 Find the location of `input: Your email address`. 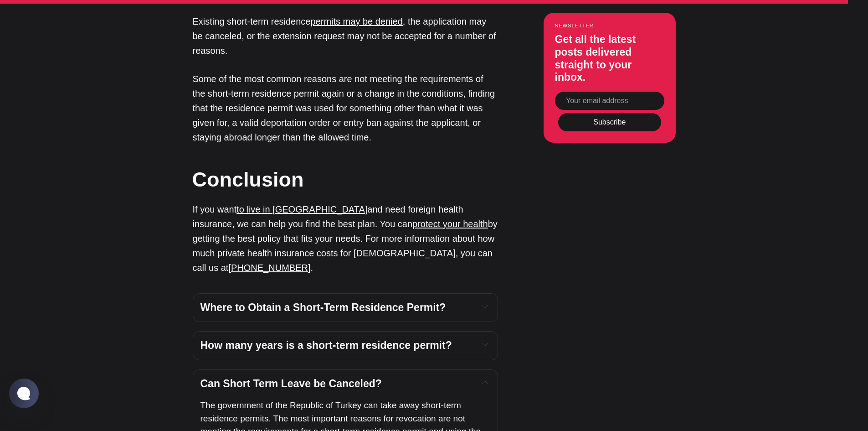

input: Your email address is located at coordinates (610, 101).